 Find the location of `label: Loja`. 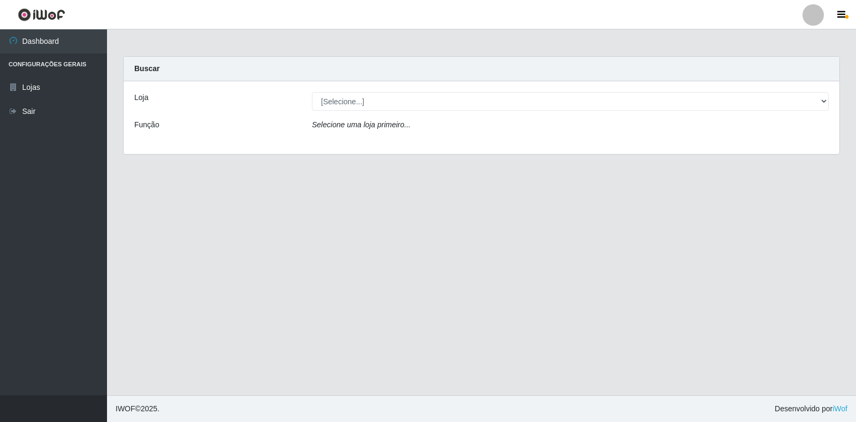

label: Loja is located at coordinates (141, 97).